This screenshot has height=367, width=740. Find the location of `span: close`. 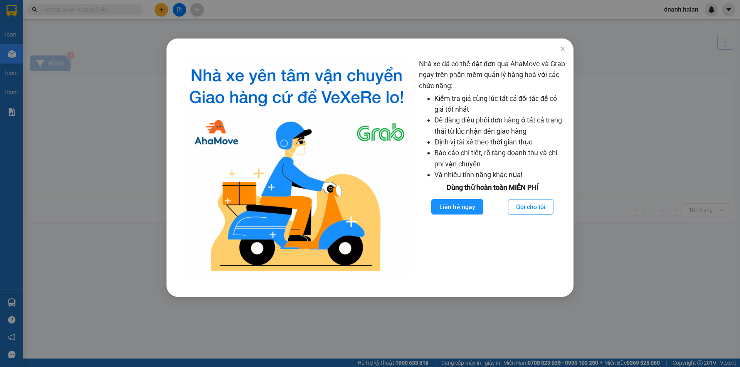

span: close is located at coordinates (563, 49).